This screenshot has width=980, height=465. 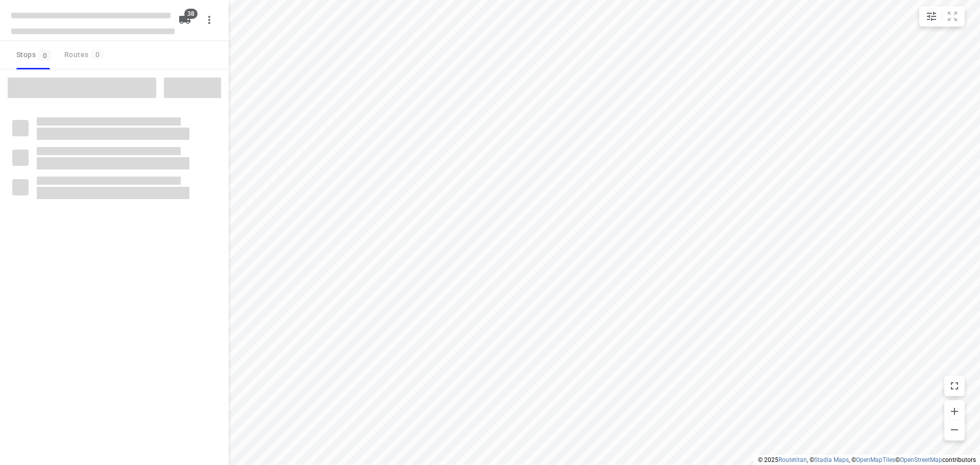 I want to click on div: small contained button group, so click(x=942, y=17).